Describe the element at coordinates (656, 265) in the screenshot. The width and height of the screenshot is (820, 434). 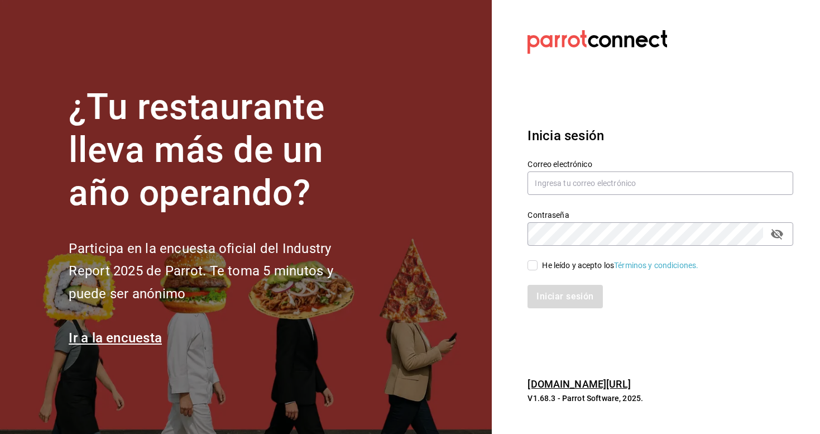
I see `a: Términos y condiciones.` at that location.